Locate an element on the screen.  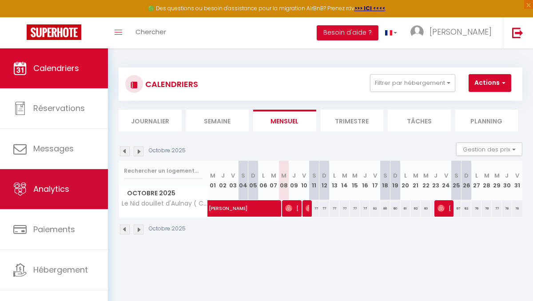
th: 18 is located at coordinates (385, 180).